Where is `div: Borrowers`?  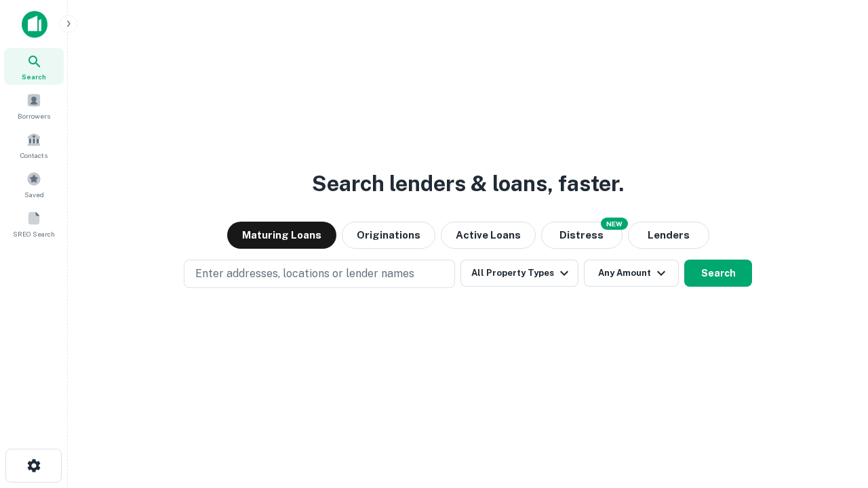 div: Borrowers is located at coordinates (34, 106).